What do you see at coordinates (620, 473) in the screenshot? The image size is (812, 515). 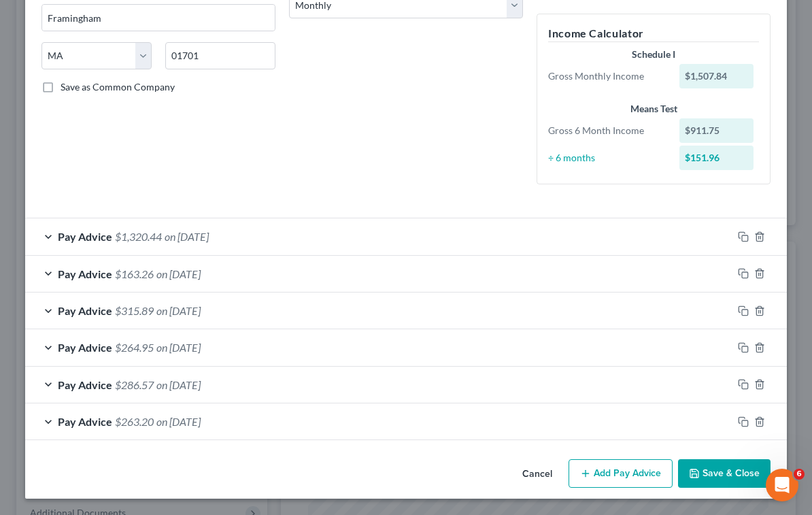 I see `button: Add Pay Advice` at bounding box center [620, 473].